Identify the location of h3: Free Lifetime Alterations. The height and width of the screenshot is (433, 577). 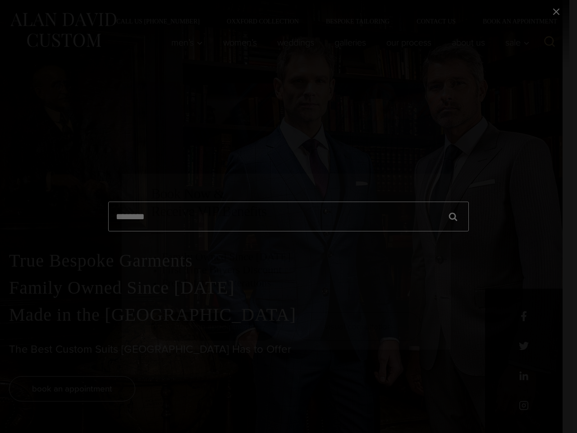
(292, 283).